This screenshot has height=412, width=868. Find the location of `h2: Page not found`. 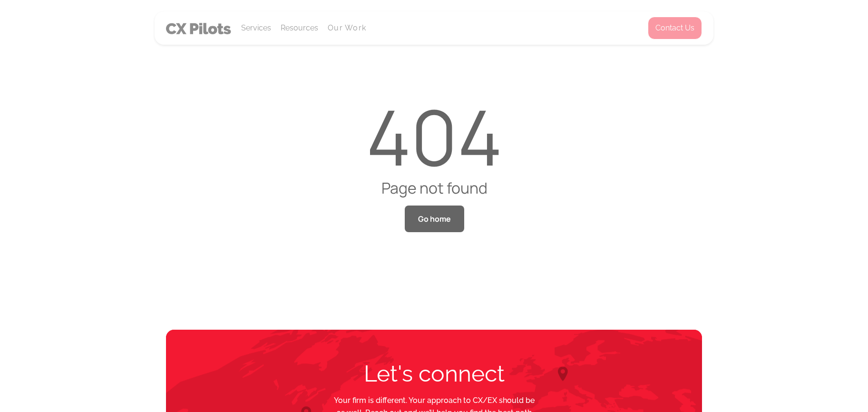

h2: Page not found is located at coordinates (434, 188).